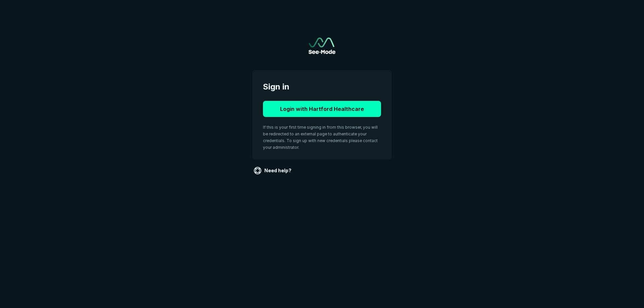  What do you see at coordinates (322, 87) in the screenshot?
I see `span: Sign in` at bounding box center [322, 87].